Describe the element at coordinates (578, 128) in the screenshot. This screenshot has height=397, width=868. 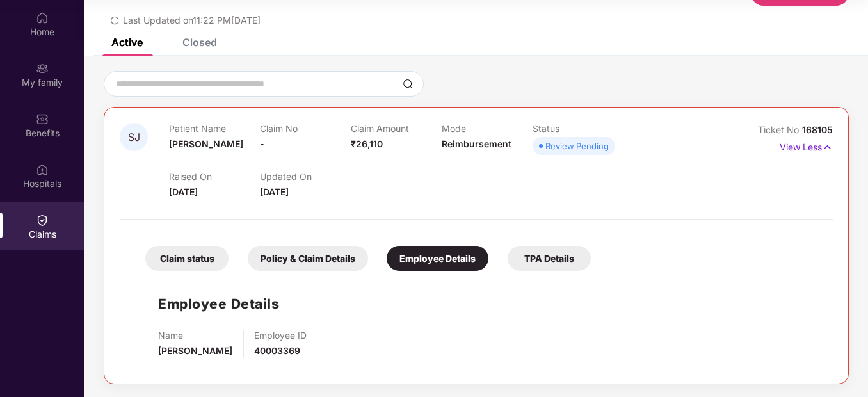
I see `p: Status` at that location.